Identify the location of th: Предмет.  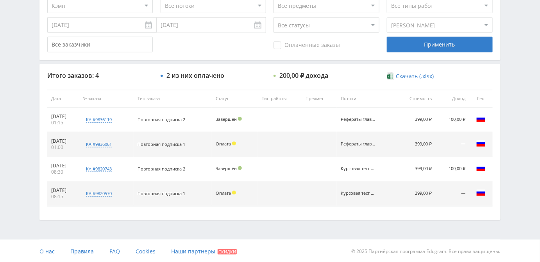
(319, 98).